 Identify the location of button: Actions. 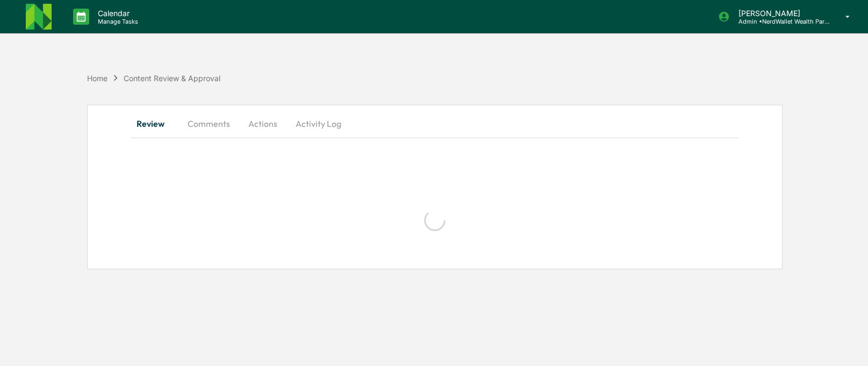
(263, 124).